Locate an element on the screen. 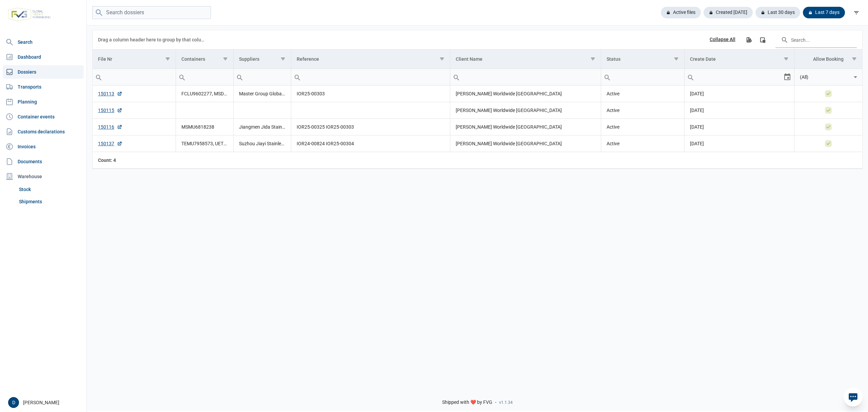 This screenshot has width=868, height=412. td: Jiangmen Jida Stainless Steel Products Co., Ltd., Master Group Global Co., Ltd. is located at coordinates (262, 127).